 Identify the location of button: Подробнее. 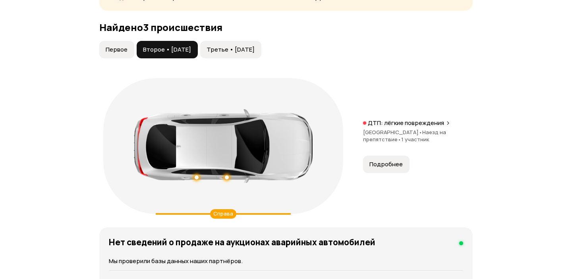
(386, 164).